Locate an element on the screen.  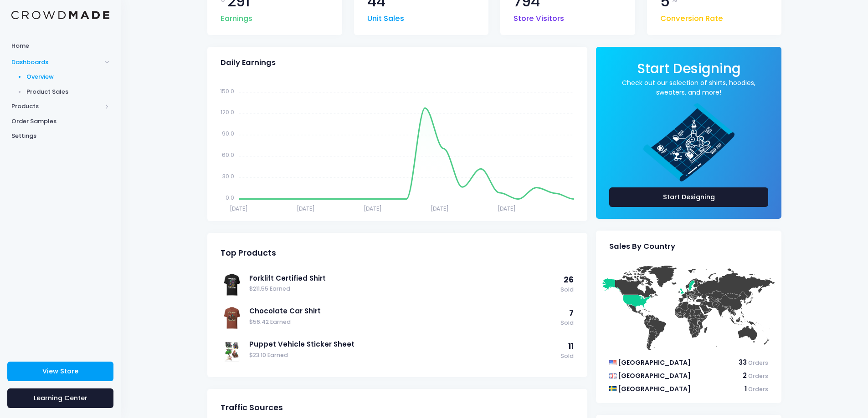
span: Store Visitors is located at coordinates (538, 17).